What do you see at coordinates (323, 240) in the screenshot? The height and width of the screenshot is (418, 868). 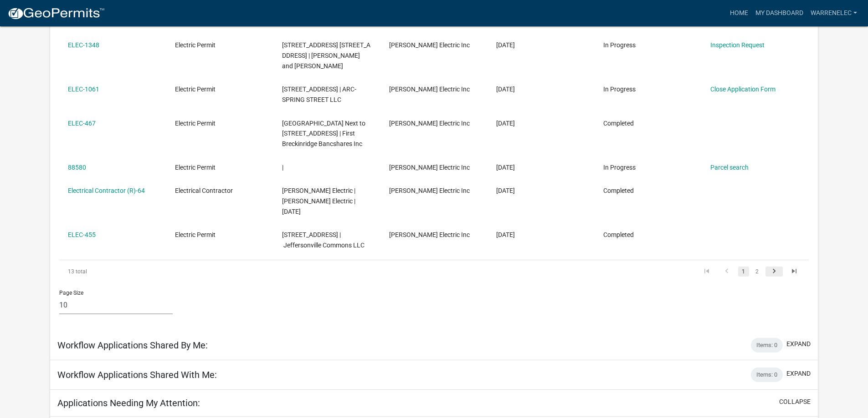 I see `span: 4011 EAST HIGHWAY 62 4011 E. Tenth Street | Jeffersonville Commons LLC` at bounding box center [323, 240].